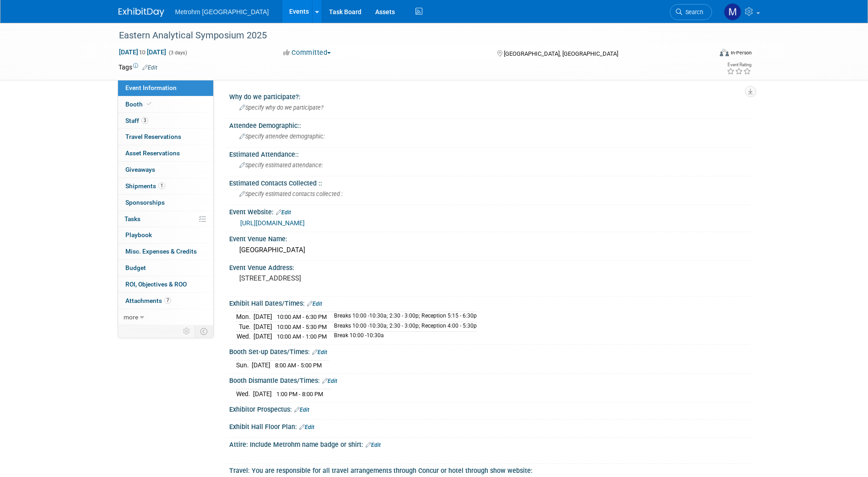 This screenshot has height=477, width=868. I want to click on td: Toggle Event Tabs, so click(203, 331).